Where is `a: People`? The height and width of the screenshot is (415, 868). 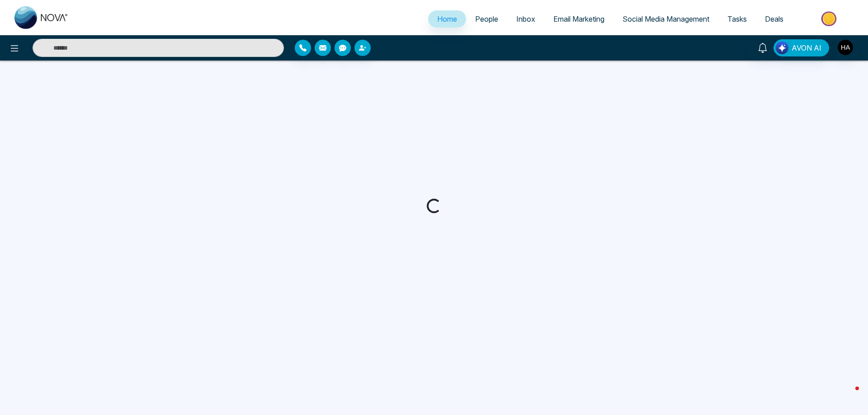
a: People is located at coordinates (487, 19).